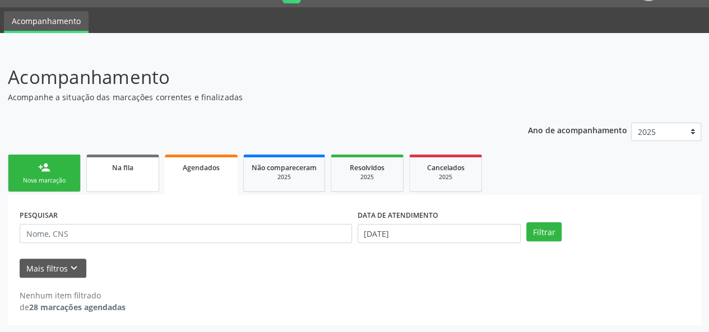 The height and width of the screenshot is (332, 709). Describe the element at coordinates (446, 168) in the screenshot. I see `span: Cancelados` at that location.